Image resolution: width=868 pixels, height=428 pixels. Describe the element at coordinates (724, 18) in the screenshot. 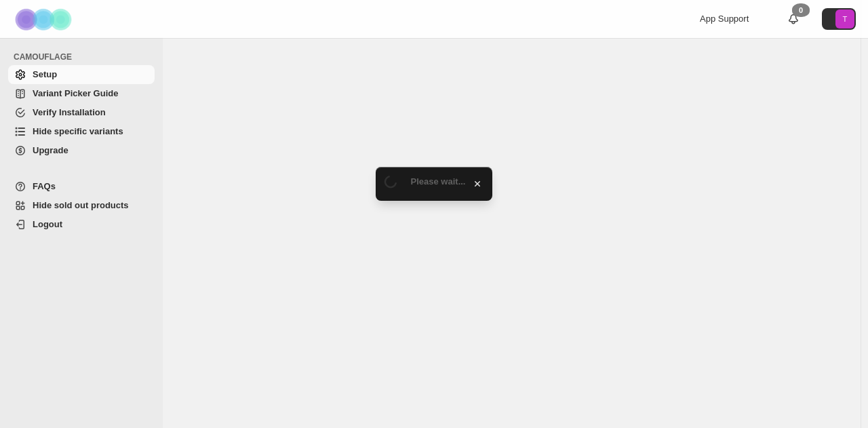

I see `span: App Support` at that location.